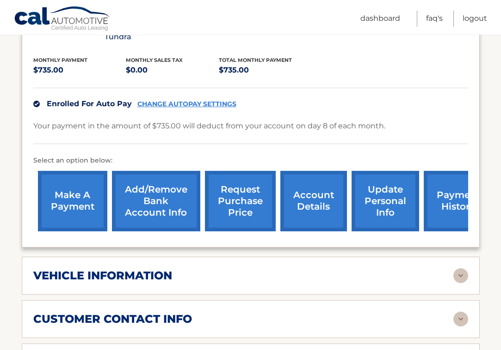 This screenshot has width=501, height=350. What do you see at coordinates (240, 201) in the screenshot?
I see `a: request purchase price` at bounding box center [240, 201].